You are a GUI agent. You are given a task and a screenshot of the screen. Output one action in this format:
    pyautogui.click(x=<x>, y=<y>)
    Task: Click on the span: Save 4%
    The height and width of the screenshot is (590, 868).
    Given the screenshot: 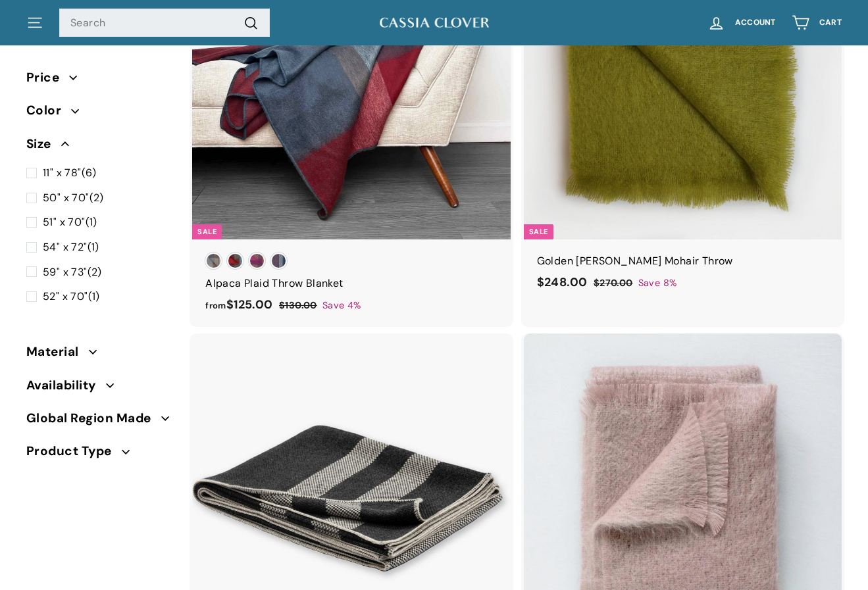 What is the action you would take?
    pyautogui.click(x=341, y=305)
    